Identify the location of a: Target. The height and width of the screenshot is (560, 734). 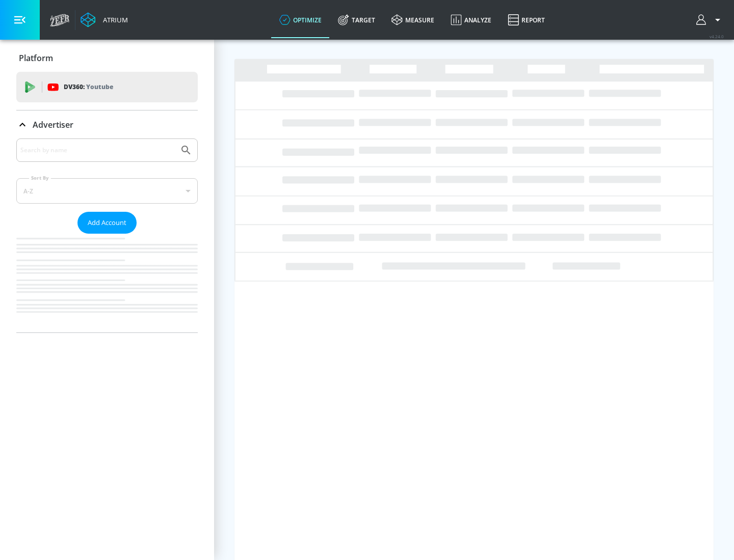
(357, 20).